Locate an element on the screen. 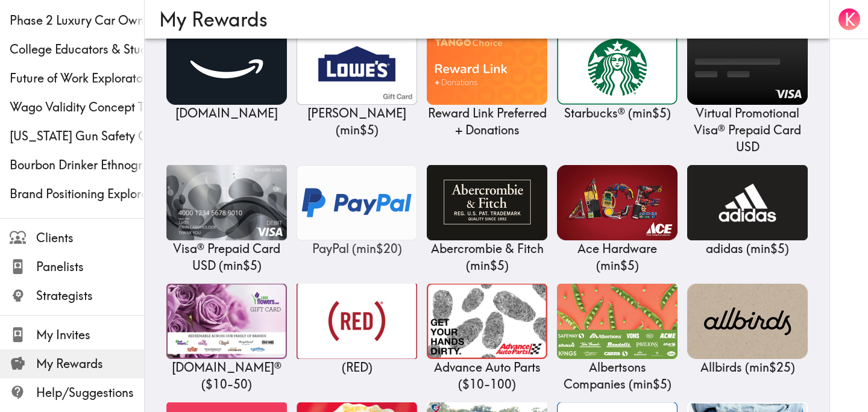  p: adidas ( min $5 ) is located at coordinates (747, 249).